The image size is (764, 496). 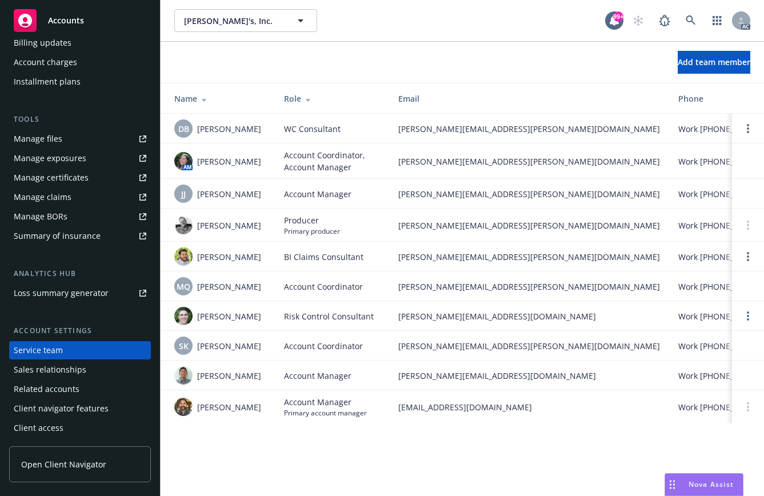 I want to click on a: Search, so click(x=691, y=21).